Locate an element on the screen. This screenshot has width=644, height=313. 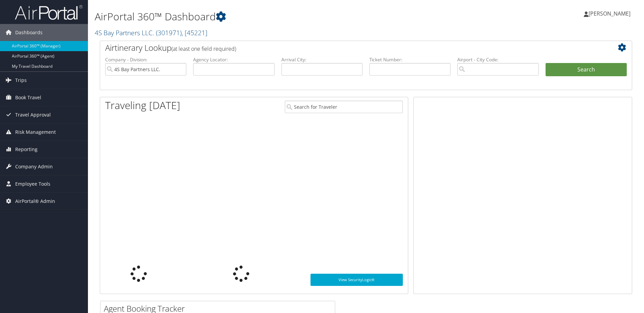
span: , [ 45221 ] is located at coordinates (194, 33).